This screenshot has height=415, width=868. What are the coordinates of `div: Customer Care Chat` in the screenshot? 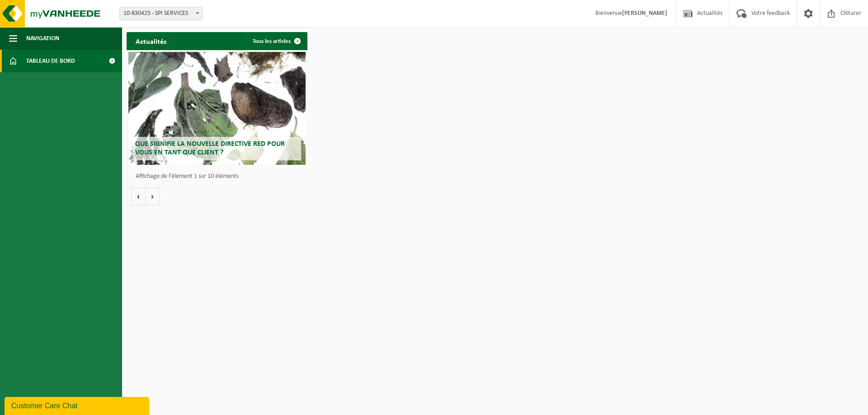 It's located at (72, 11).